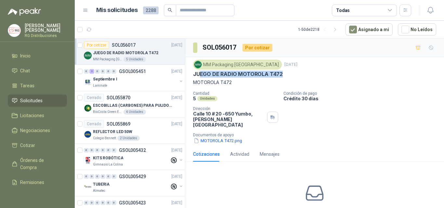 Image resolution: width=444 pixels, height=208 pixels. What do you see at coordinates (112, 132) in the screenshot?
I see `p: REFLECTOR LED 50W` at bounding box center [112, 132].